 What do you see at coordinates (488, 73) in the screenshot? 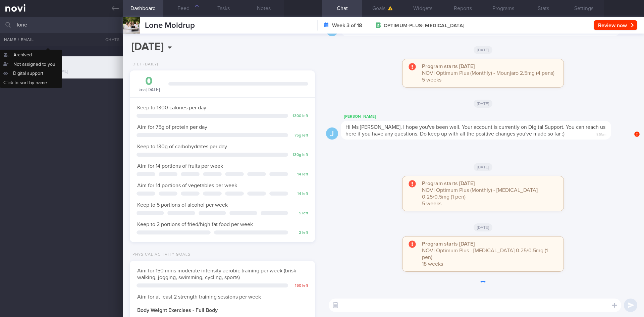
I see `span: NOVI Optimum Plus (Monthly) - Mounjaro 2.5mg (4 pens)` at bounding box center [488, 73].